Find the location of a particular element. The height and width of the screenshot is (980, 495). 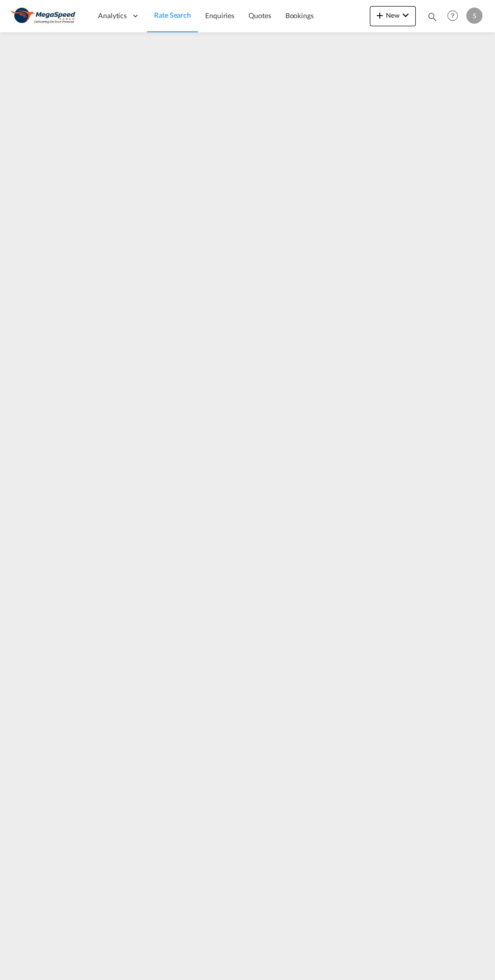

span: Rate Search is located at coordinates (172, 14).